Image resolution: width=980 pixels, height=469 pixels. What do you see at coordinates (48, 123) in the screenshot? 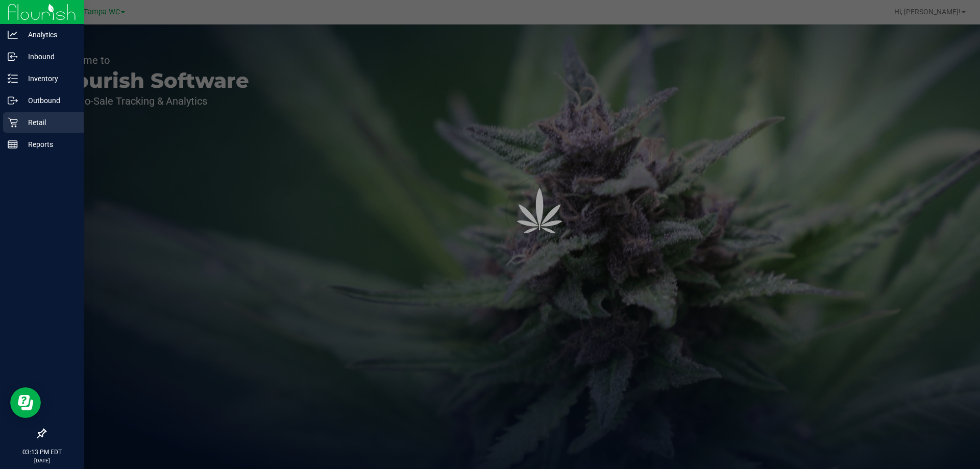
I see `p: Retail` at bounding box center [48, 123].